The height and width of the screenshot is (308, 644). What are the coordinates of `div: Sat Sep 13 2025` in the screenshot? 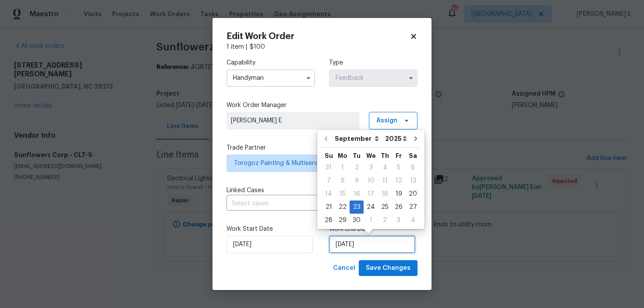 It's located at (413, 181).